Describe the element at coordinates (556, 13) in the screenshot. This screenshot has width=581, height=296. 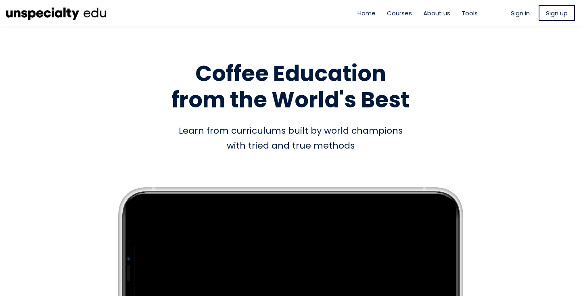
I see `span: Sign up` at that location.